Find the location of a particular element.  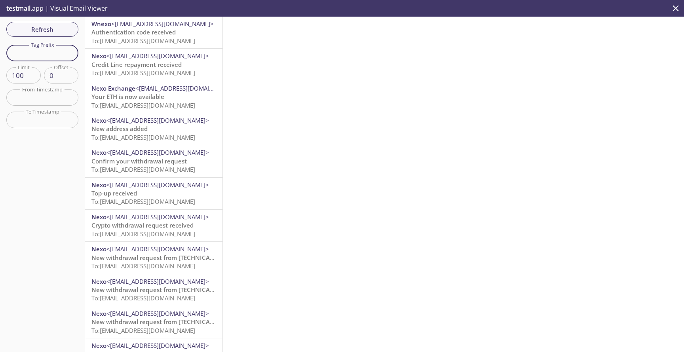

span: testmail is located at coordinates (18, 8).